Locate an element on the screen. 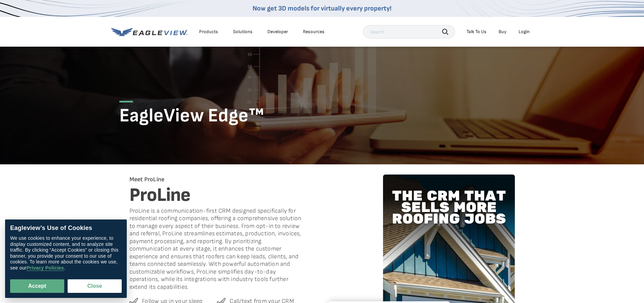  span: Meet ProLine is located at coordinates (147, 179).